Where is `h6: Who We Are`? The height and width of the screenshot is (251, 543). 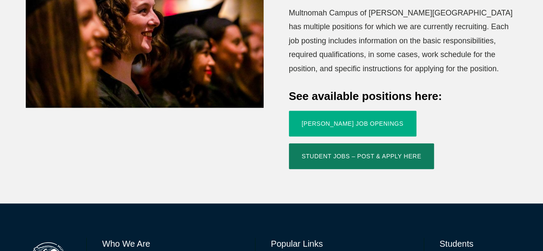
h6: Who We Are is located at coordinates (171, 244).